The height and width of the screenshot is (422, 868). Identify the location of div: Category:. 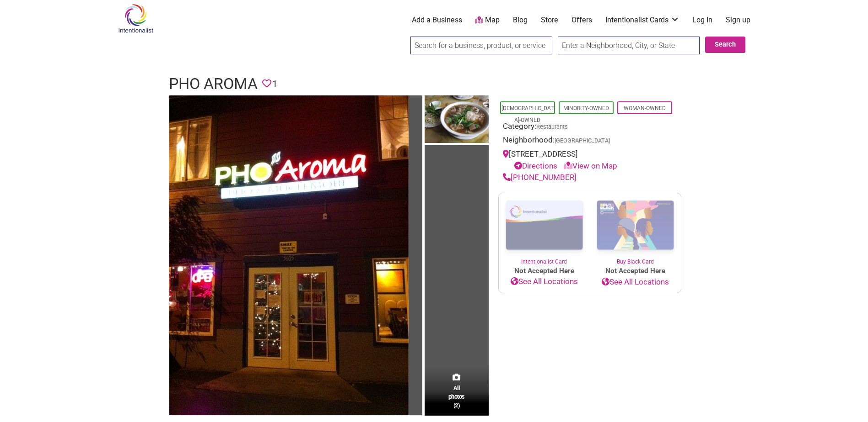
(590, 127).